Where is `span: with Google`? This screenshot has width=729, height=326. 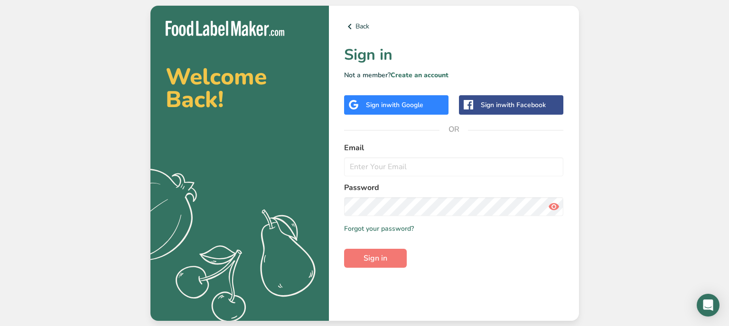
span: with Google is located at coordinates (405, 105).